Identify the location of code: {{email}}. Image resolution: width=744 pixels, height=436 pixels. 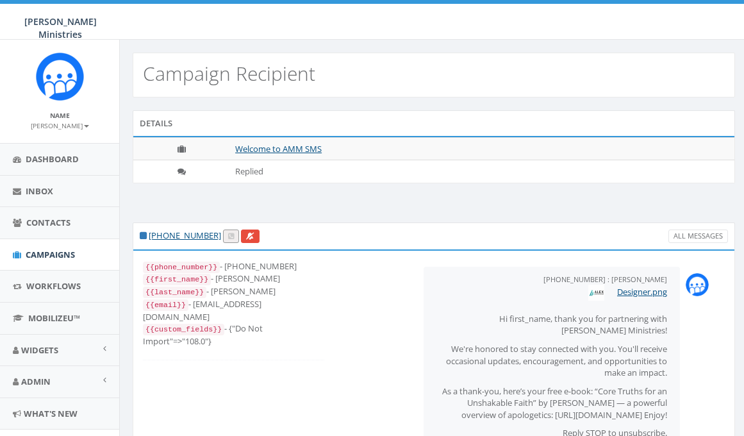
(165, 305).